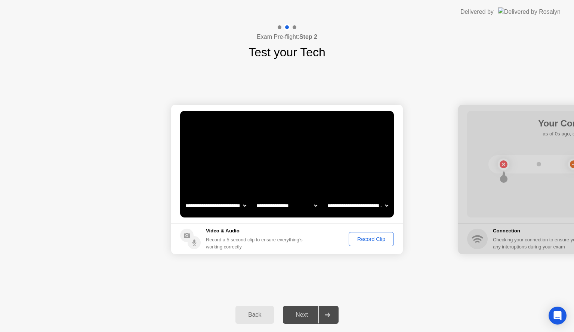  I want to click on h4: Exam Pre-flight:, so click(287, 37).